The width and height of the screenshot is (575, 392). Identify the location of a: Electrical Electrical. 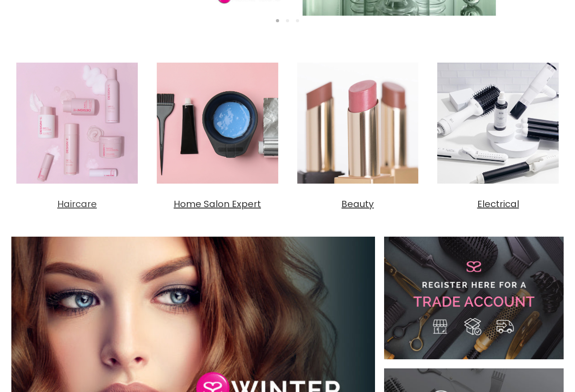
(498, 135).